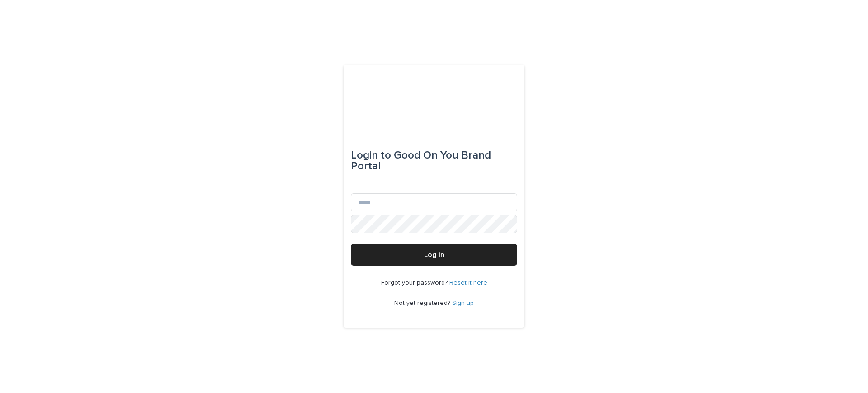  Describe the element at coordinates (434, 255) in the screenshot. I see `button: Log in` at that location.